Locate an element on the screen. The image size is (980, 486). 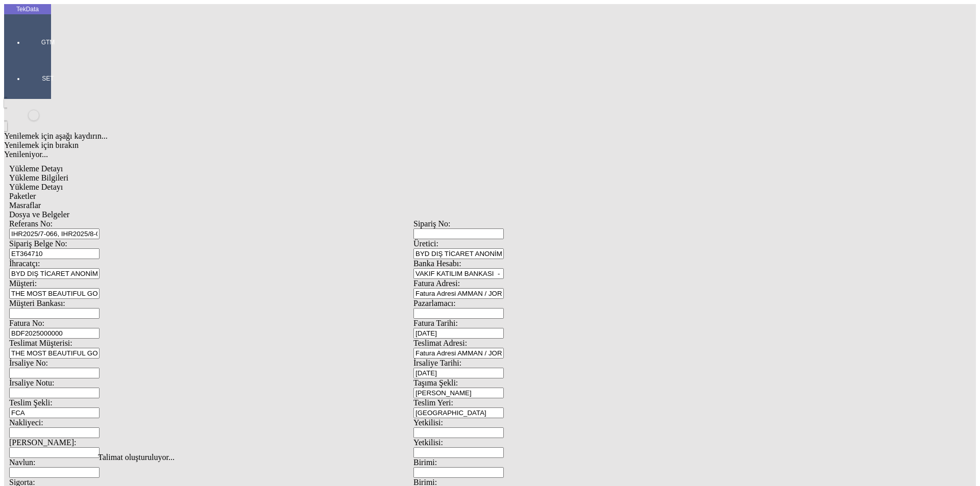
div: Talimat oluşturuluyor... is located at coordinates (490, 458).